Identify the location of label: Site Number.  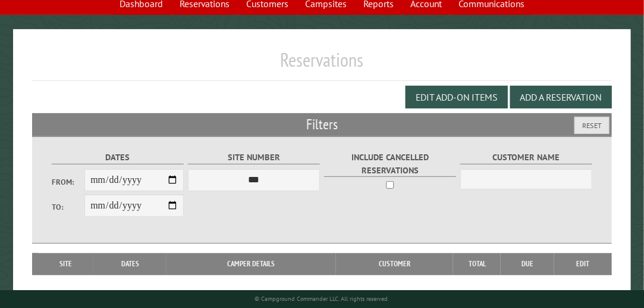
(254, 157).